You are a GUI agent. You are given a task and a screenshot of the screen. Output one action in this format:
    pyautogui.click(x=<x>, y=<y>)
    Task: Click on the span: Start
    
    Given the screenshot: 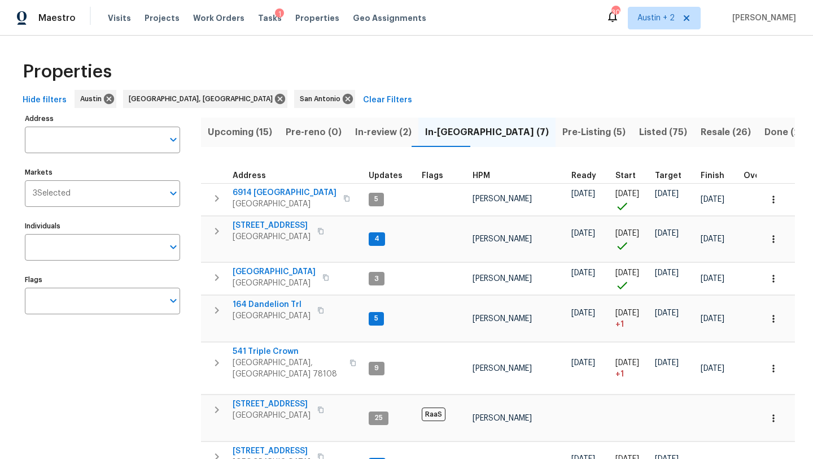 What is the action you would take?
    pyautogui.click(x=626, y=176)
    